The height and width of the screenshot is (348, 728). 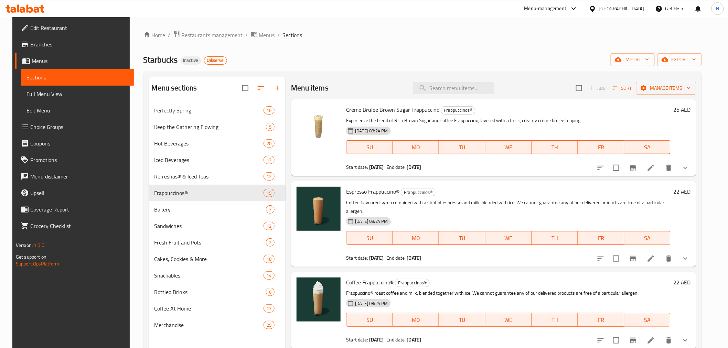 What do you see at coordinates (418, 192) in the screenshot?
I see `span: Frappuccinos®` at bounding box center [418, 192].